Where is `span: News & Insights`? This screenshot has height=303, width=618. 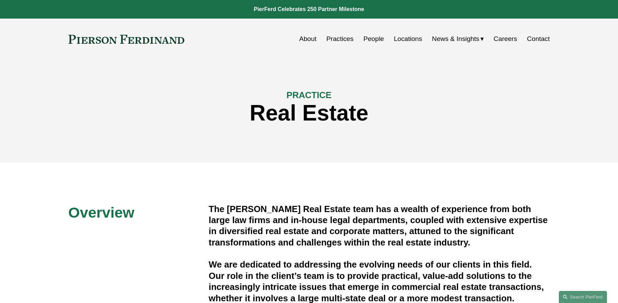
span: News & Insights is located at coordinates (456, 39).